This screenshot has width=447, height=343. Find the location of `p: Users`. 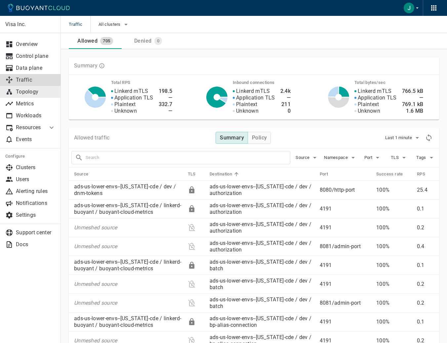

p: Users is located at coordinates (36, 179).